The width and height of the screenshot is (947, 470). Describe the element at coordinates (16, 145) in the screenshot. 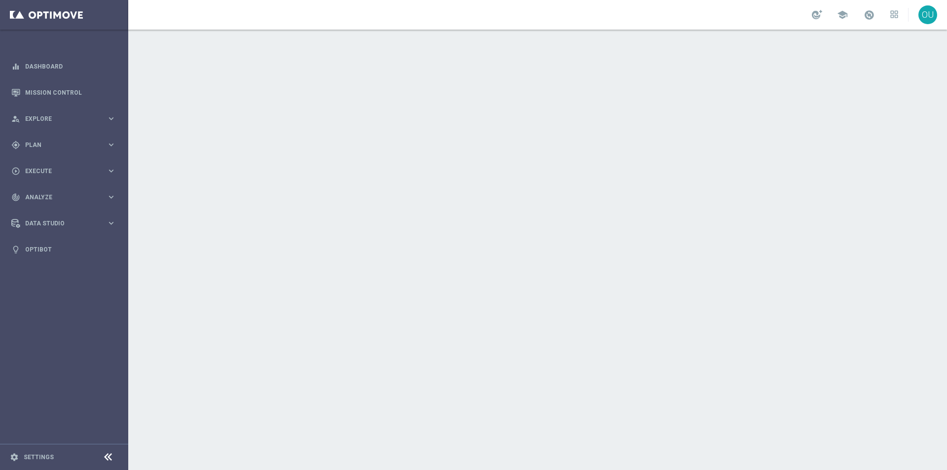

I see `i: gps_fixed` at that location.